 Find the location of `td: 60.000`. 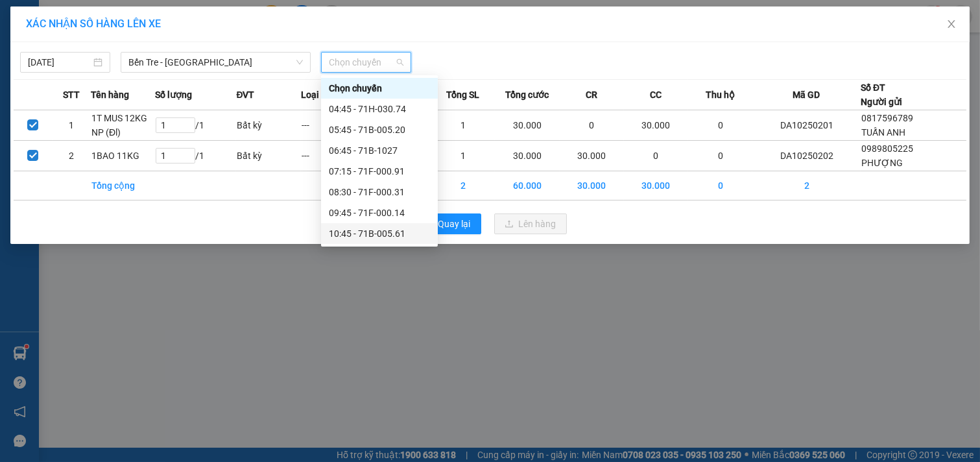

td: 60.000 is located at coordinates (527, 185).